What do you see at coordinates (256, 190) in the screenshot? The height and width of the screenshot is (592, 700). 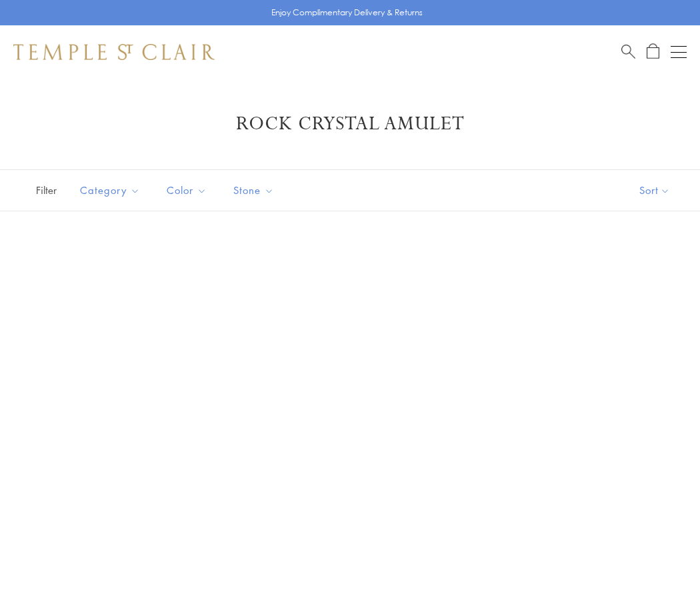 I see `span: Stone` at bounding box center [256, 190].